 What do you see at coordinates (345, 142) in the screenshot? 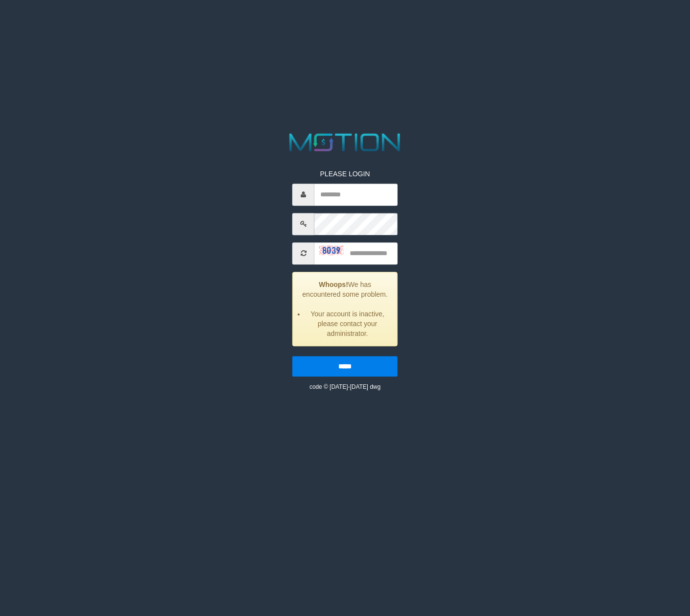
I see `img: MOTION_logo.png` at bounding box center [345, 142].